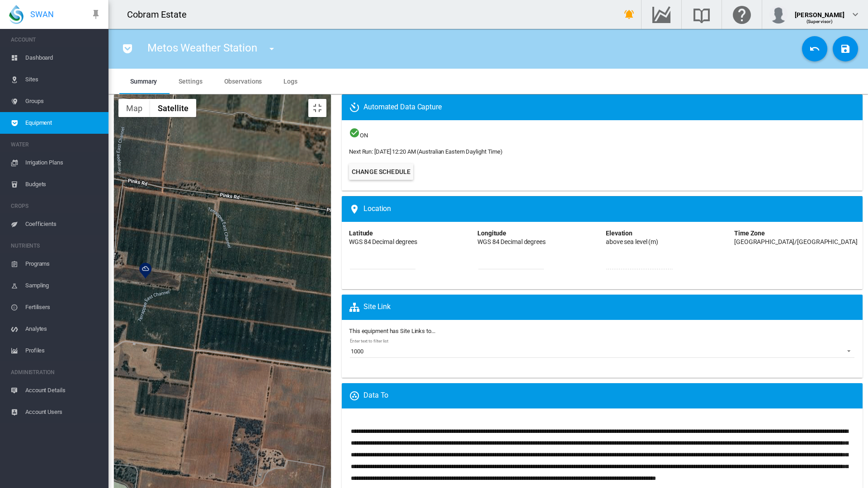  I want to click on button: Change Schedule, so click(381, 172).